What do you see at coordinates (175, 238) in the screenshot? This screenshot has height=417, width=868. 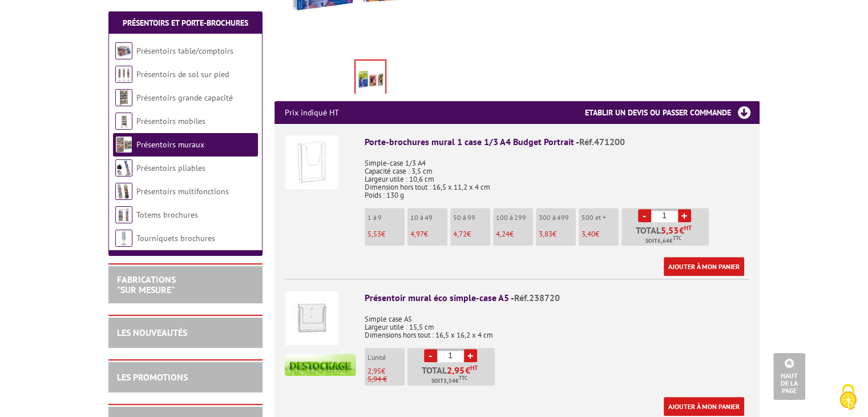 I see `a: Tourniquets brochures` at bounding box center [175, 238].